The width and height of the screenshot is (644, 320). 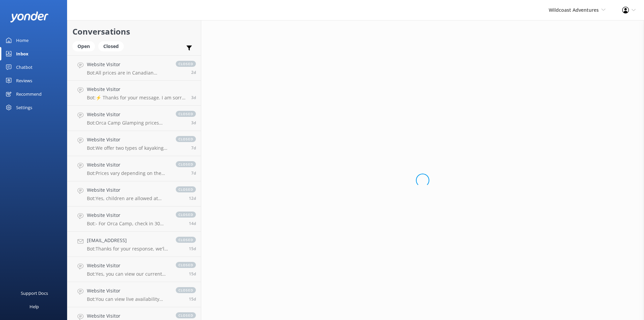 What do you see at coordinates (24, 81) in the screenshot?
I see `div: Reviews` at bounding box center [24, 81].